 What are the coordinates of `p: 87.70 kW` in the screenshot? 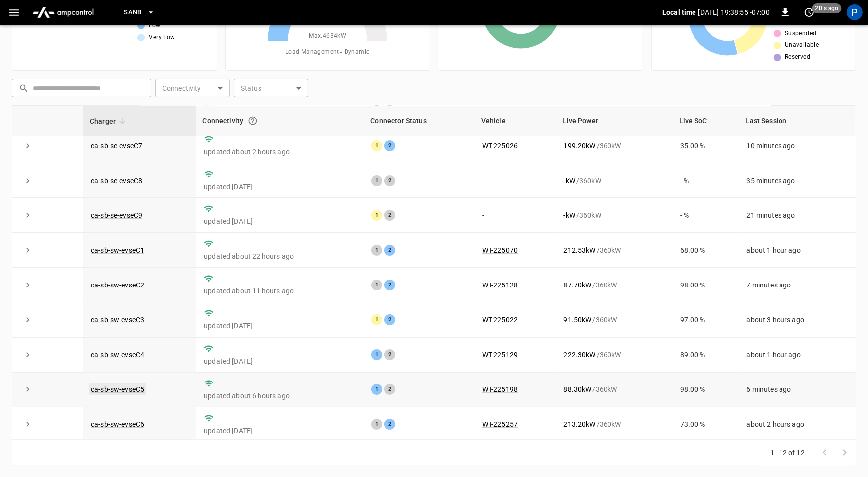 It's located at (577, 285).